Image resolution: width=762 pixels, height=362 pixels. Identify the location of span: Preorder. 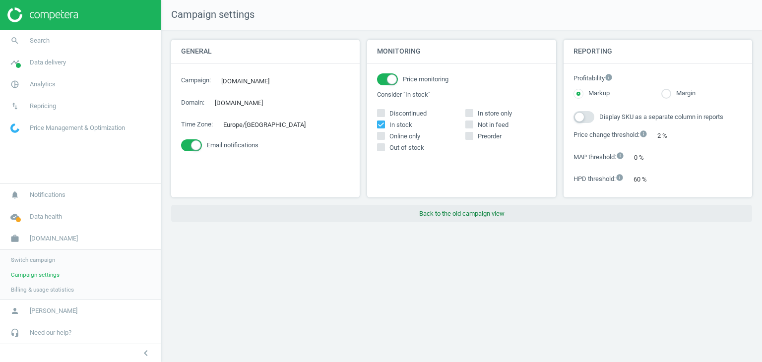
(490, 136).